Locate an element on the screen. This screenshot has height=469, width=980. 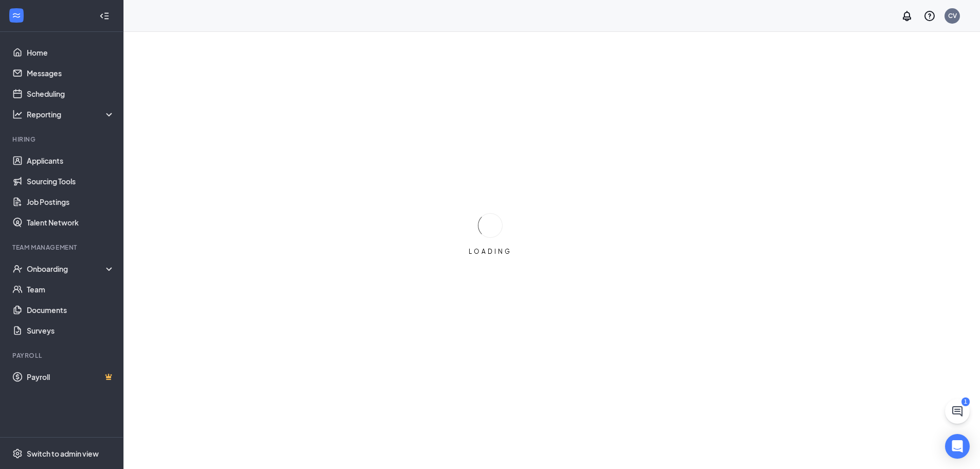
div: Onboarding is located at coordinates (66, 269).